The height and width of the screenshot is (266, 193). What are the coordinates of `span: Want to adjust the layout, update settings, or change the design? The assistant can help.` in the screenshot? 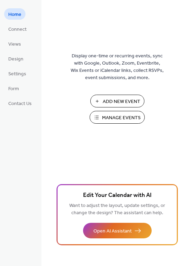 It's located at (117, 209).